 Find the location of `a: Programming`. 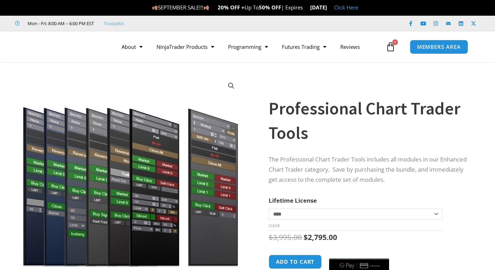

a: Programming is located at coordinates (248, 47).